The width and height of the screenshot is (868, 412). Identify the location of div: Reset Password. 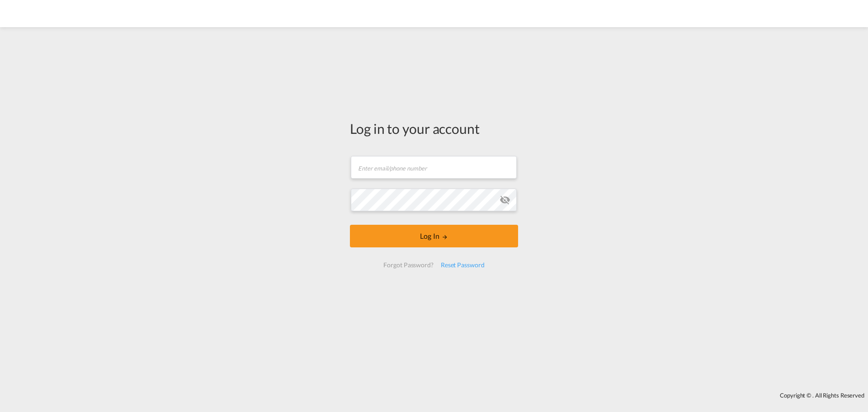
(462, 265).